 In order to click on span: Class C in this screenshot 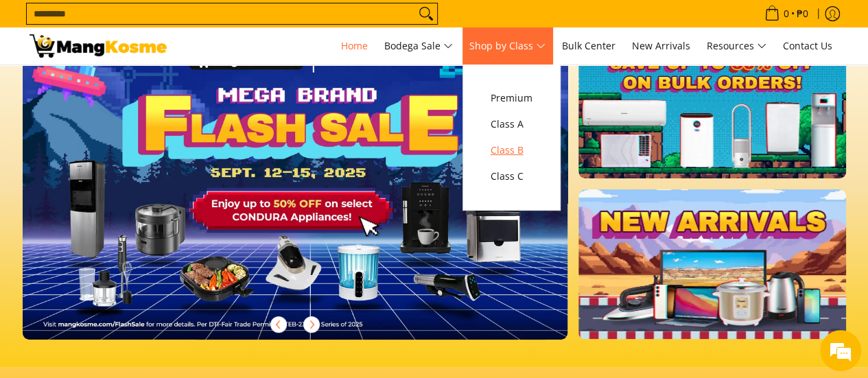, I will do `click(511, 176)`.